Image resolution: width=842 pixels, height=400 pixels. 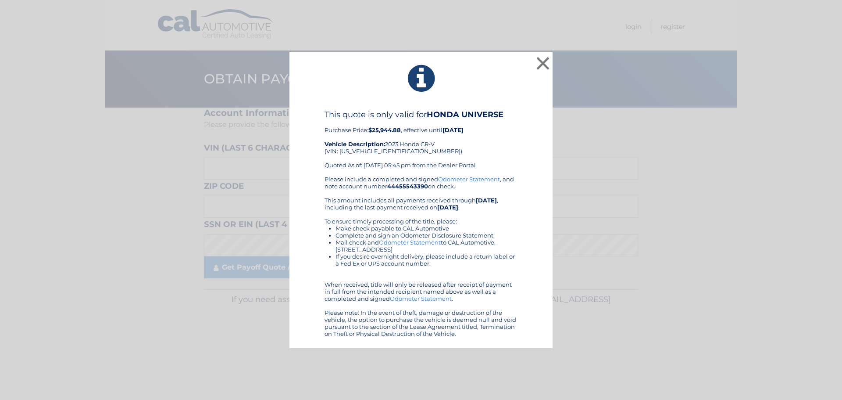 I want to click on b: 44455543390, so click(x=407, y=186).